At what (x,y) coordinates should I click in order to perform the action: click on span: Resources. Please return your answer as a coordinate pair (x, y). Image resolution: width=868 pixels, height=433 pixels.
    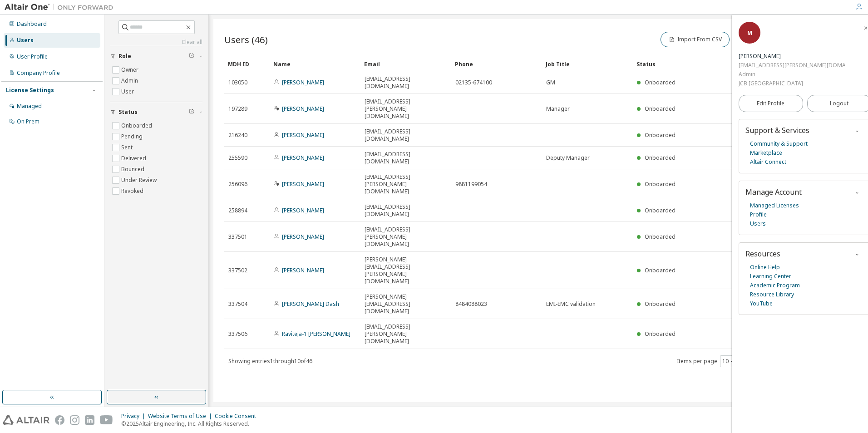
    Looking at the image, I should click on (763, 254).